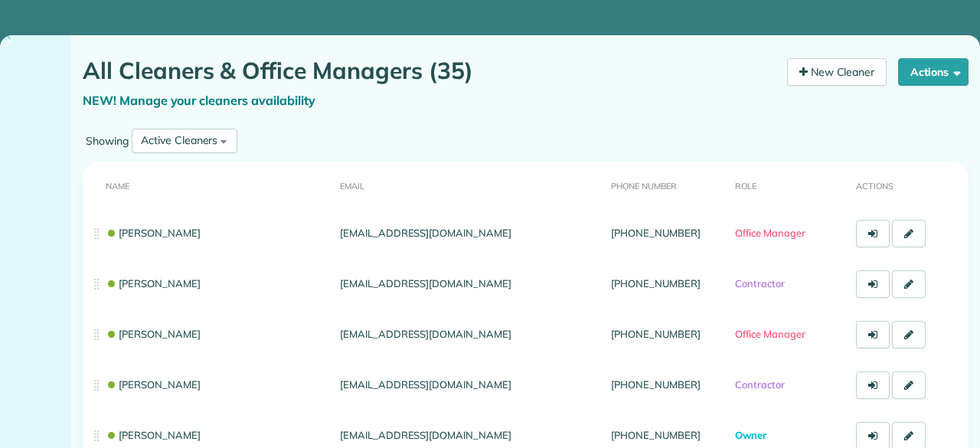 The image size is (980, 448). Describe the element at coordinates (179, 140) in the screenshot. I see `div: Active Cleaners` at that location.